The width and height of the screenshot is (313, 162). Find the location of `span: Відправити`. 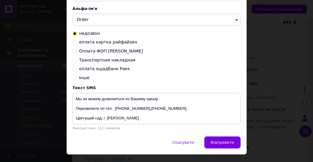

span: Відправити is located at coordinates (223, 142).